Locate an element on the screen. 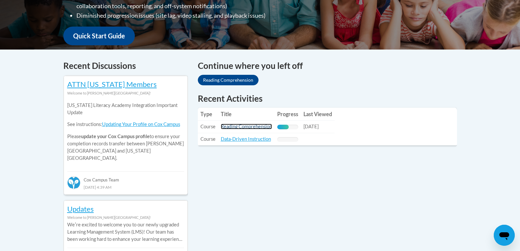 The width and height of the screenshot is (520, 251). h1: Recent Activities is located at coordinates (327, 98).